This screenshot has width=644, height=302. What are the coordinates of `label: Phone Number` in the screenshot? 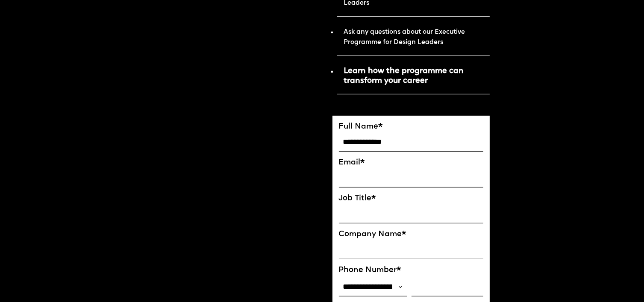 It's located at (411, 271).